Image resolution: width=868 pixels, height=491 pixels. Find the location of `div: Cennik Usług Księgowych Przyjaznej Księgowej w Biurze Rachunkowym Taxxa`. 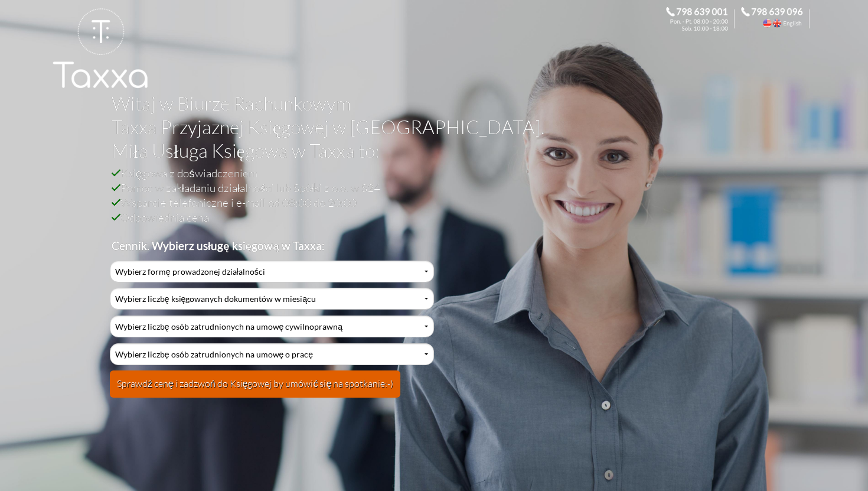

div: Cennik Usług Księgowych Przyjaznej Księgowej w Biurze Rachunkowym Taxxa is located at coordinates (272, 333).